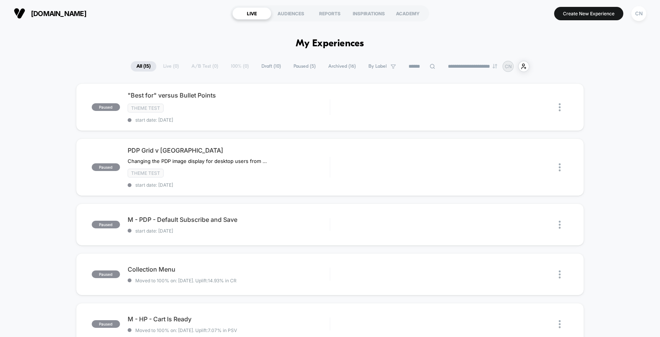 The image size is (660, 337). Describe the element at coordinates (291, 13) in the screenshot. I see `div: AUDIENCES` at that location.